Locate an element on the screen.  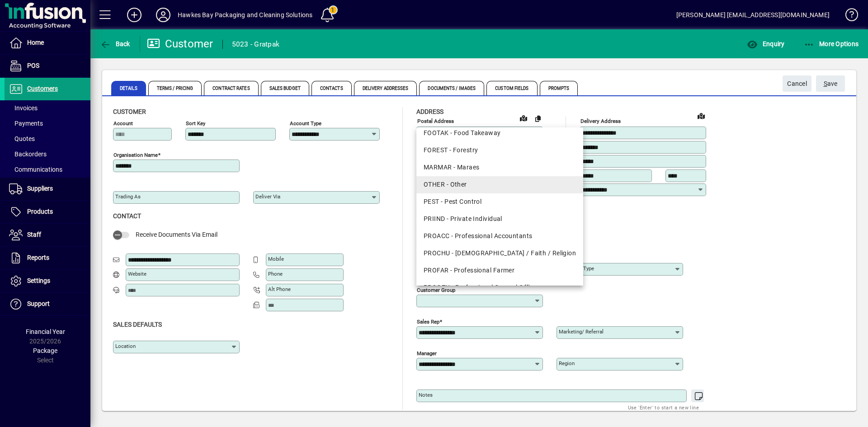
mat-option: OTHER - Other is located at coordinates (499, 185).